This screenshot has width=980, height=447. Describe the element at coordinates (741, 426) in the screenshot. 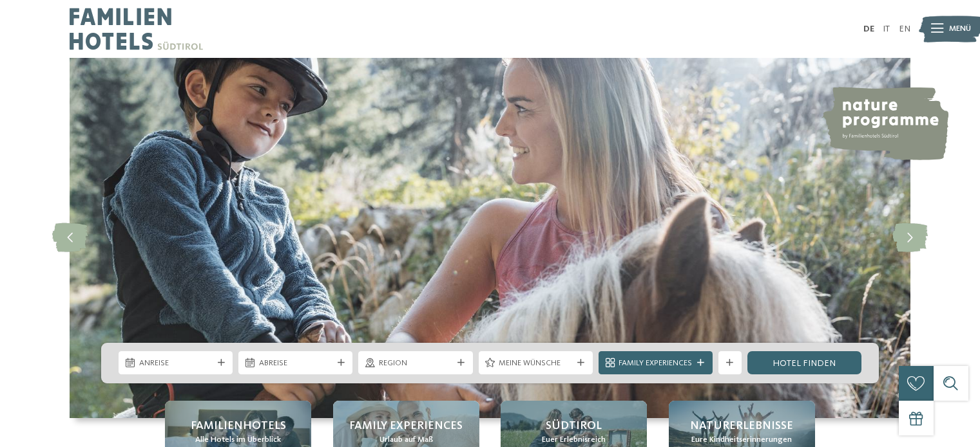

I see `span: Naturerlebnisse` at that location.